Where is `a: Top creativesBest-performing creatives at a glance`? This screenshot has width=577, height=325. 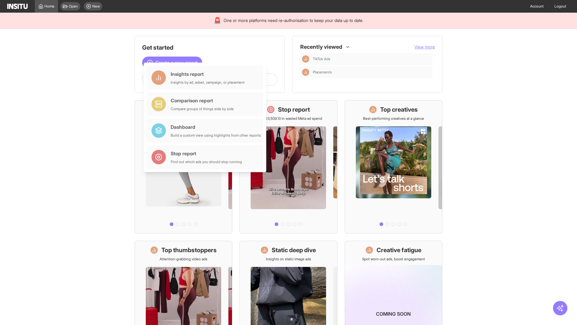 a: Top creativesBest-performing creatives at a glance is located at coordinates (393, 167).